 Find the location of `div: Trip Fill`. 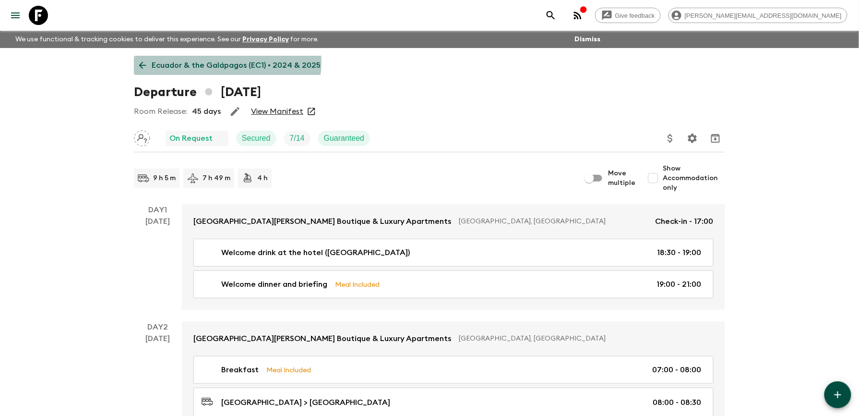

div: Trip Fill is located at coordinates (297, 138).